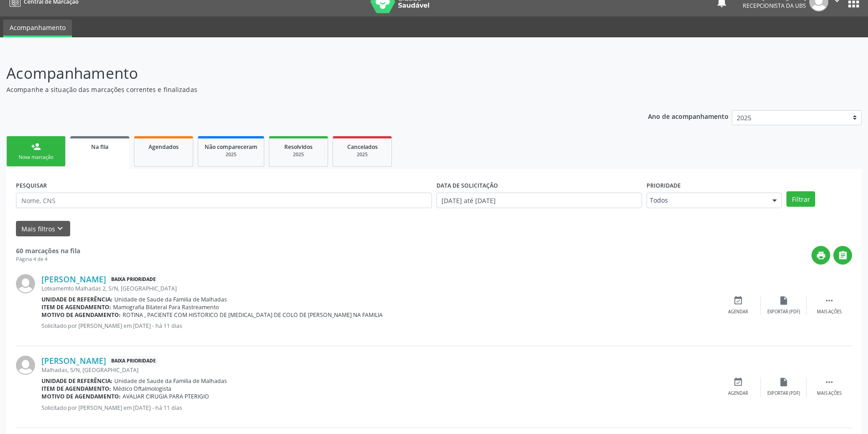  What do you see at coordinates (688, 116) in the screenshot?
I see `p: Ano de acompanhamento` at bounding box center [688, 116].